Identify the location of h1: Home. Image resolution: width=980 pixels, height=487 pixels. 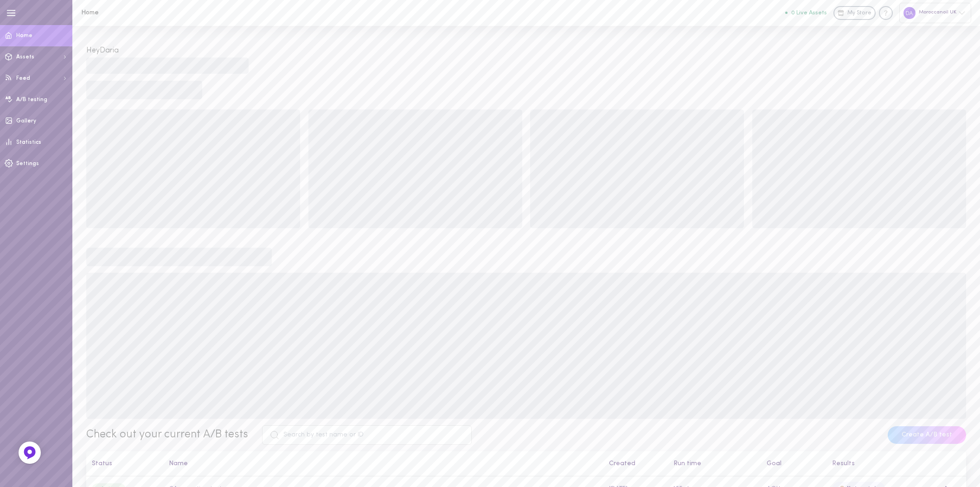
(158, 12).